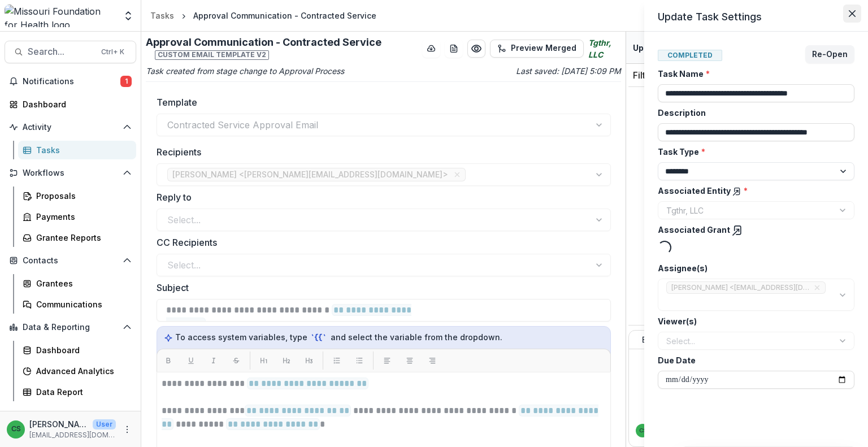 The width and height of the screenshot is (868, 447). I want to click on button: Re-Open, so click(829, 54).